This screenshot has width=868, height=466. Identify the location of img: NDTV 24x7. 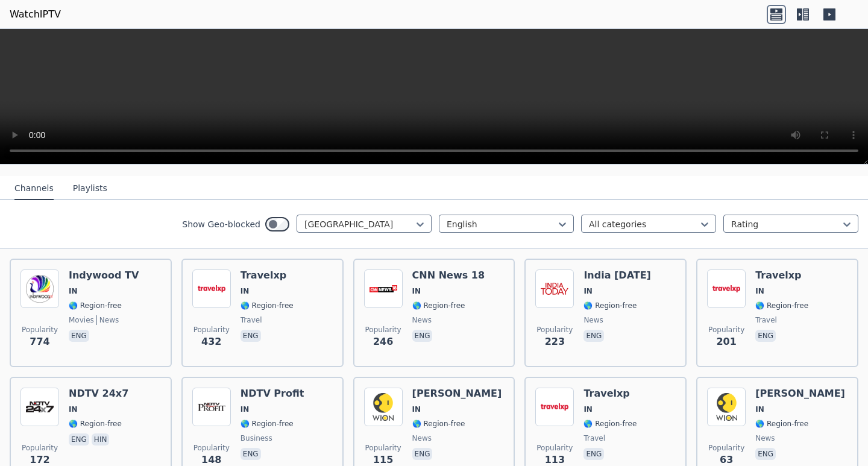
(40, 407).